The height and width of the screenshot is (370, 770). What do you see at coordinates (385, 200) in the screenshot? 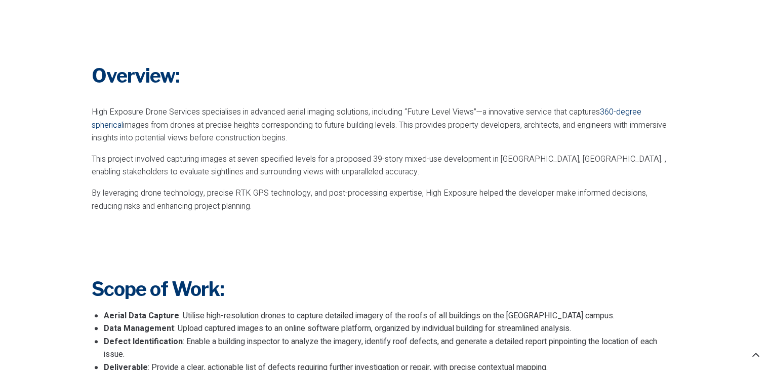
I see `p: By leveraging drone technology, precise RTK GPS technology, and post-processing expertise, High E...` at bounding box center [385, 200].